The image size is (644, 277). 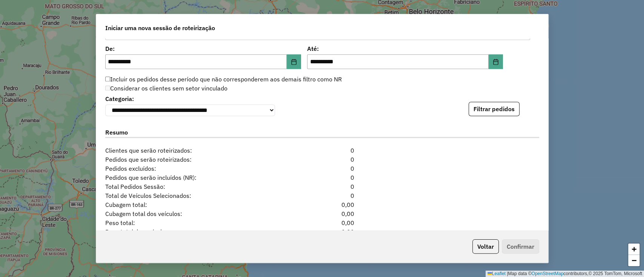 I want to click on label: De:, so click(x=203, y=48).